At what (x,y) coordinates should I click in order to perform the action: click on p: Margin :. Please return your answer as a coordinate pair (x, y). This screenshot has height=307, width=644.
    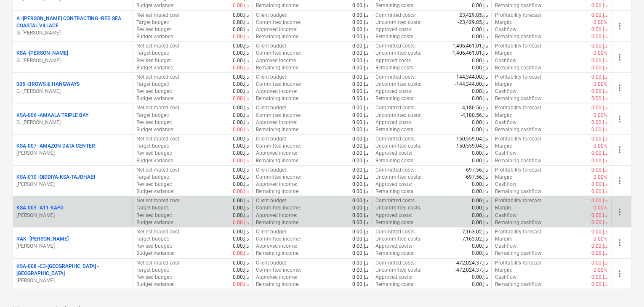
    Looking at the image, I should click on (504, 208).